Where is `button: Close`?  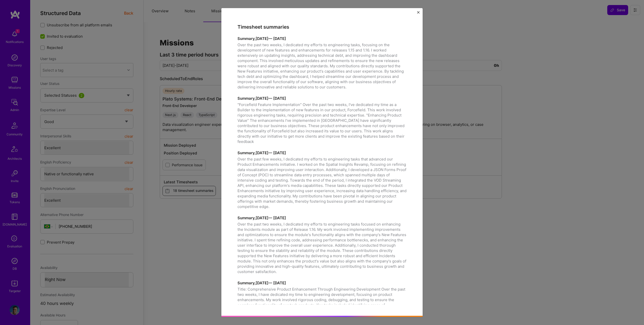
button: Close is located at coordinates (419, 14).